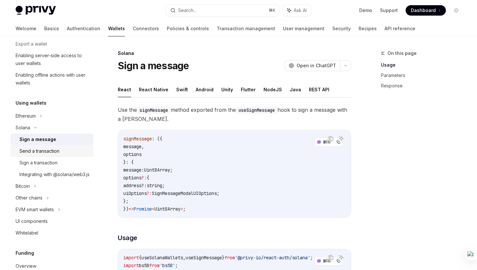 The width and height of the screenshot is (477, 270). Describe the element at coordinates (272, 10) in the screenshot. I see `span: ⌘ K` at that location.